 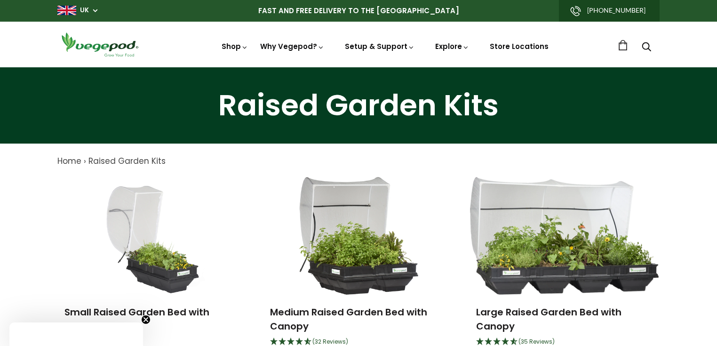 What do you see at coordinates (146, 319) in the screenshot?
I see `button: Close teaser` at bounding box center [146, 319].